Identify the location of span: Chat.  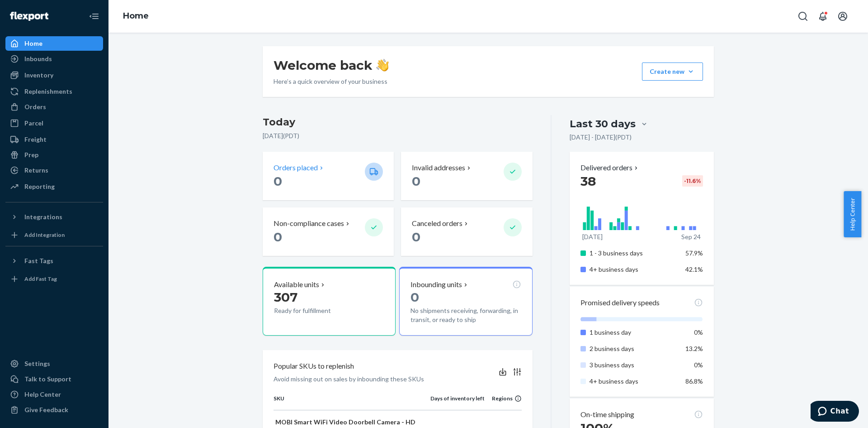
(29, 10).